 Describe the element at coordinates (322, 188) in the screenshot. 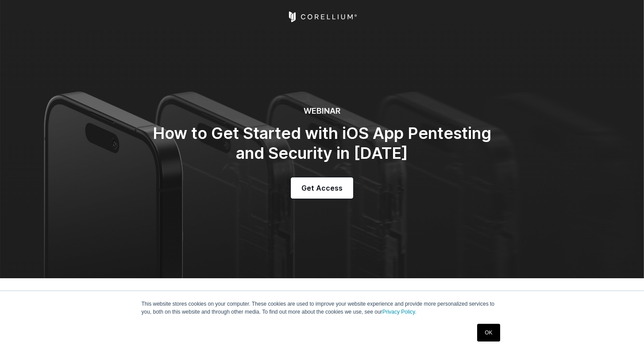

I see `span: Get Access` at that location.